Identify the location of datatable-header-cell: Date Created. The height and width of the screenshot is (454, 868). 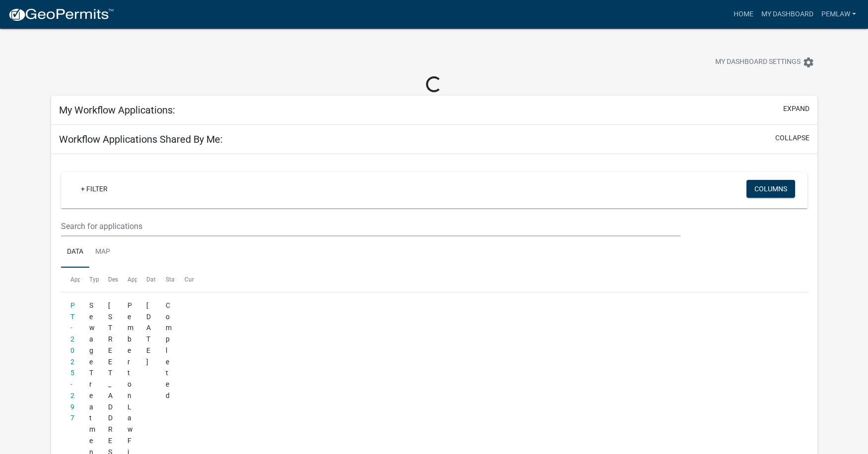
(146, 279).